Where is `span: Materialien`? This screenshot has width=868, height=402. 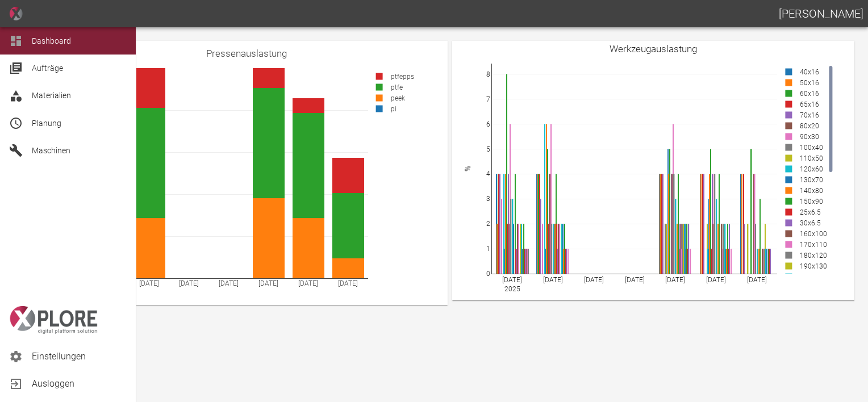 span: Materialien is located at coordinates (51, 95).